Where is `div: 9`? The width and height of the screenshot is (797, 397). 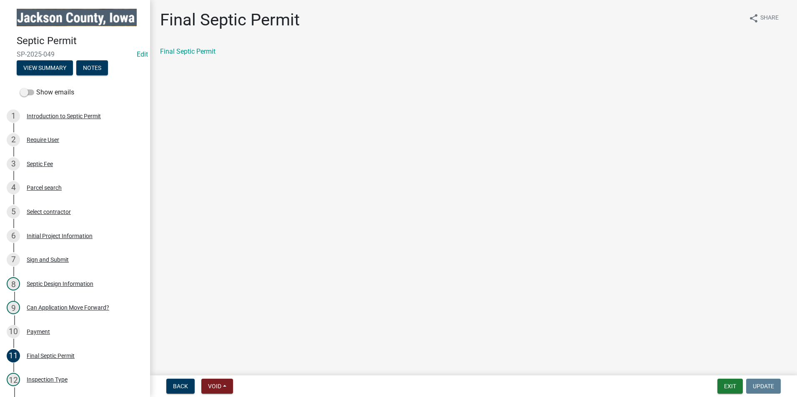
div: 9 is located at coordinates (13, 308).